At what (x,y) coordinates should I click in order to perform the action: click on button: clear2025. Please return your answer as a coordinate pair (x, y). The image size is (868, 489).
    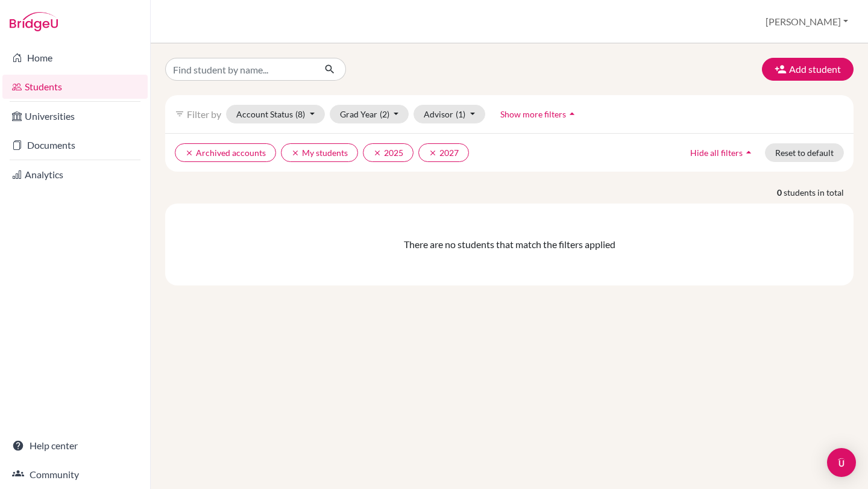
    Looking at the image, I should click on (388, 152).